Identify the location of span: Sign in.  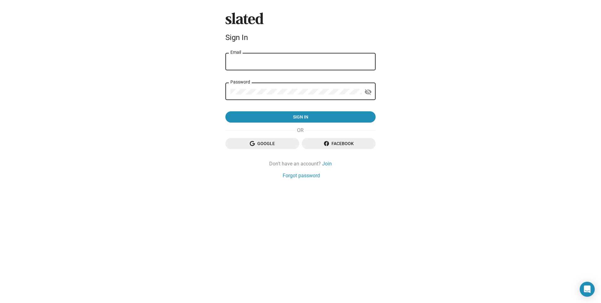
(301, 117).